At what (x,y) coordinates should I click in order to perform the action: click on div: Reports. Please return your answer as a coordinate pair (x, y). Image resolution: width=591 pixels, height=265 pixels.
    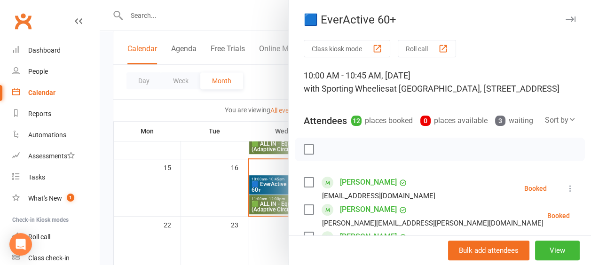
    Looking at the image, I should click on (39, 114).